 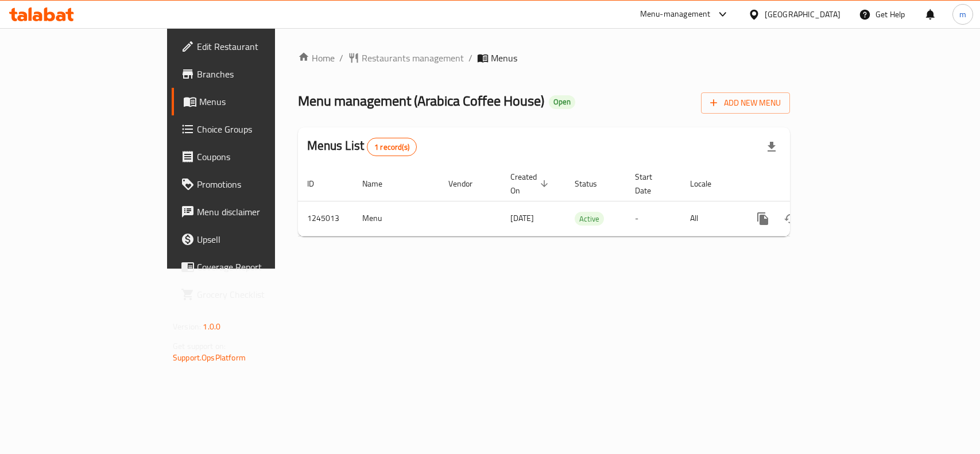 What do you see at coordinates (544, 58) in the screenshot?
I see `nav: breadcrumb` at bounding box center [544, 58].